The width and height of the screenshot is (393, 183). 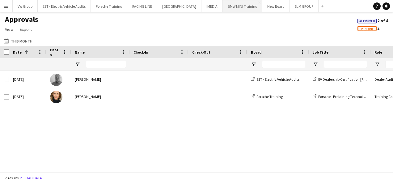 What do you see at coordinates (31, 178) in the screenshot?
I see `button: Reload data` at bounding box center [31, 178].